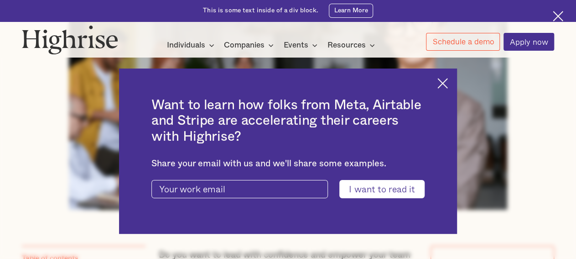  I want to click on h2: Want to learn how folks from Meta, Airtable and Stripe are accelerating their careers with Highrise?, so click(288, 120).